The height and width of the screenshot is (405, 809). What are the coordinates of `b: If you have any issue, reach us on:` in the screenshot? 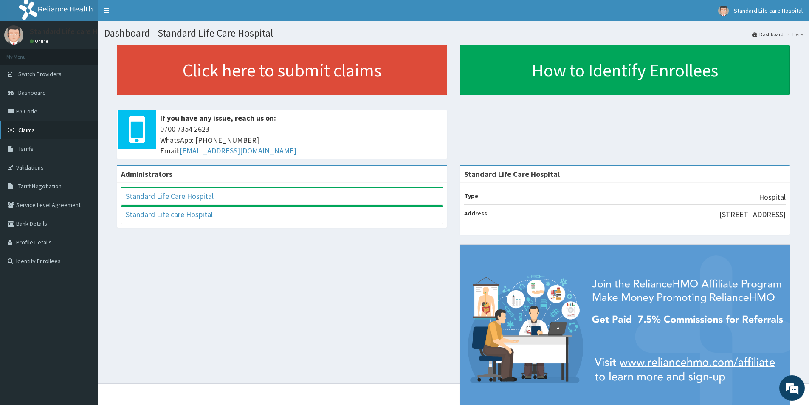 It's located at (218, 118).